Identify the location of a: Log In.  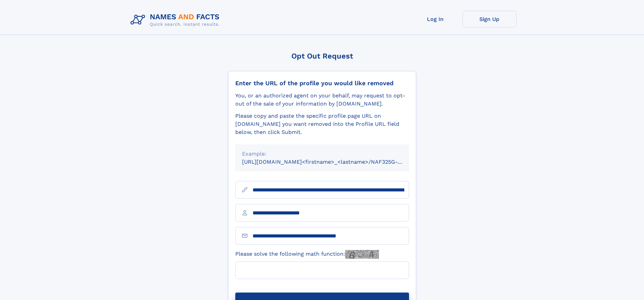
(435, 19).